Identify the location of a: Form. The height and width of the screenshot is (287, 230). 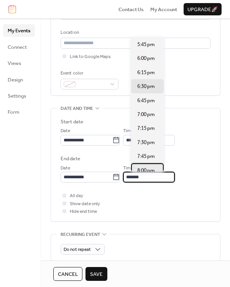
(19, 112).